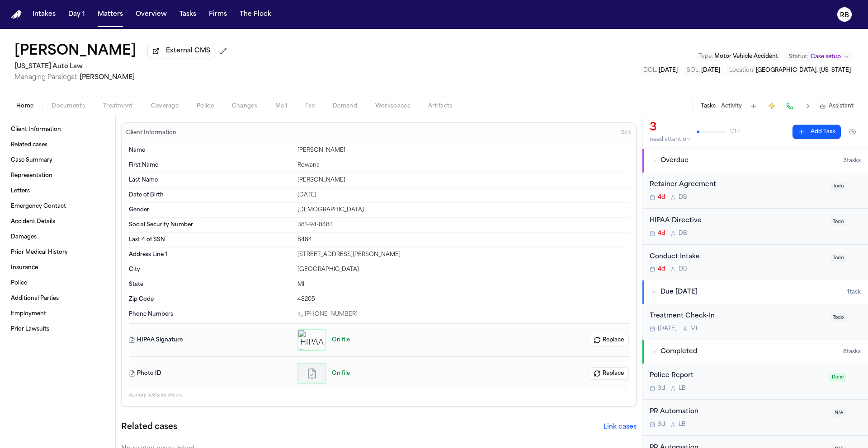  What do you see at coordinates (111, 14) in the screenshot?
I see `button: Matters` at bounding box center [111, 14].